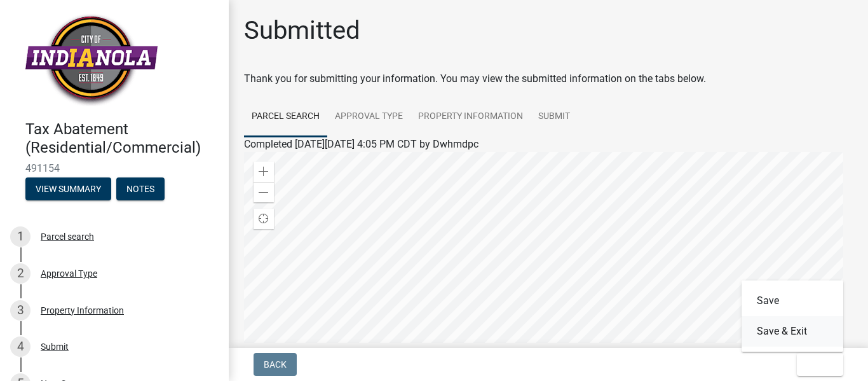 Image resolution: width=868 pixels, height=381 pixels. Describe the element at coordinates (470, 117) in the screenshot. I see `a: Property Information` at that location.